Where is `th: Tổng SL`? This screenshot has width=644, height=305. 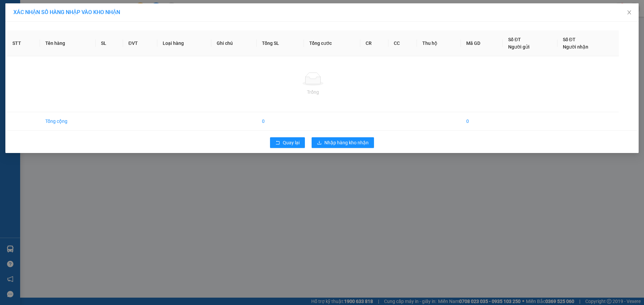
th: Tổng SL is located at coordinates (280, 43).